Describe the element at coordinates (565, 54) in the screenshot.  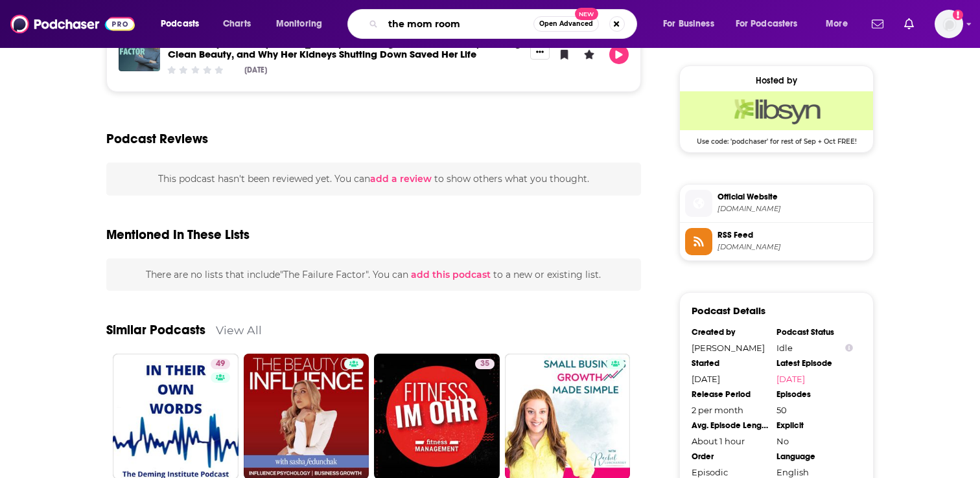
I see `button: Bookmark Episode` at that location.